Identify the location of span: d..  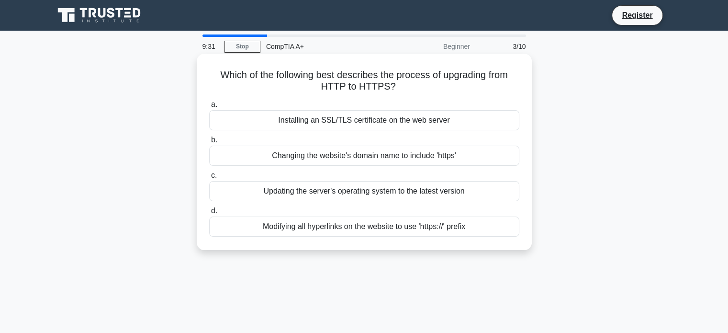
(214, 210).